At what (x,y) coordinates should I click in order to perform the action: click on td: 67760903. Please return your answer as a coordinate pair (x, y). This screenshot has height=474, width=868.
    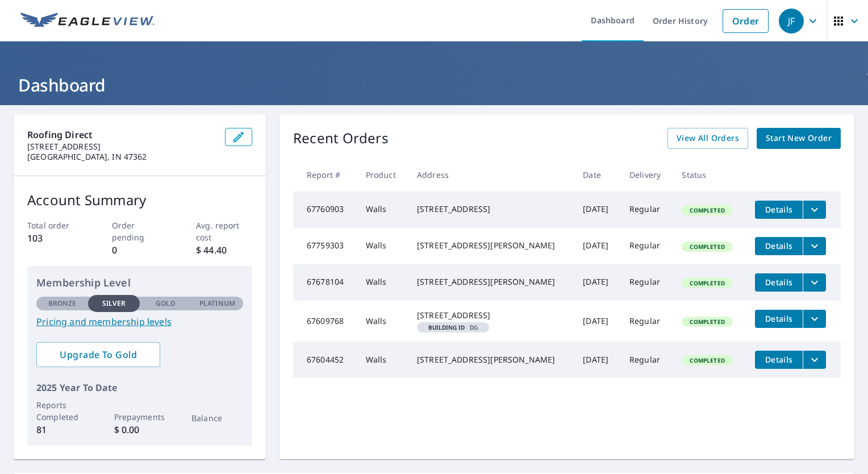
    Looking at the image, I should click on (325, 210).